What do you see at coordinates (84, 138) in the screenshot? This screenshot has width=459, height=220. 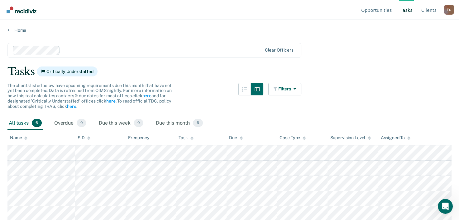 I see `div: SID` at bounding box center [84, 138].